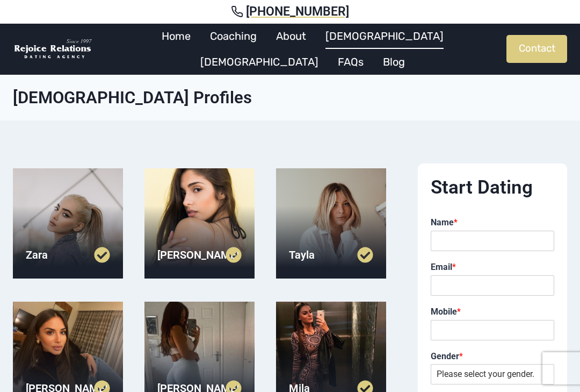 The image size is (580, 392). Describe the element at coordinates (291, 36) in the screenshot. I see `a: About` at that location.